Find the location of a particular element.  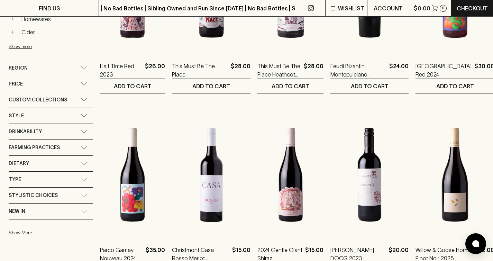

p: Checkout is located at coordinates (472, 8).